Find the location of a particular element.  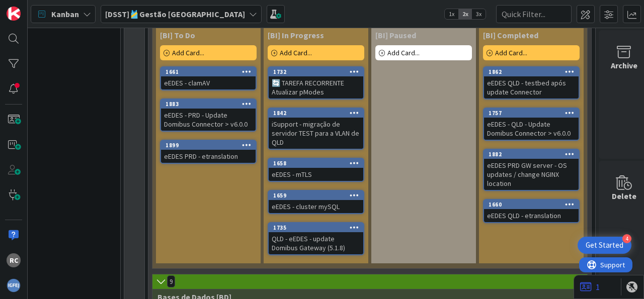

div: iSupport - migração de servidor TEST para a VLAN de QLD is located at coordinates (316, 133).